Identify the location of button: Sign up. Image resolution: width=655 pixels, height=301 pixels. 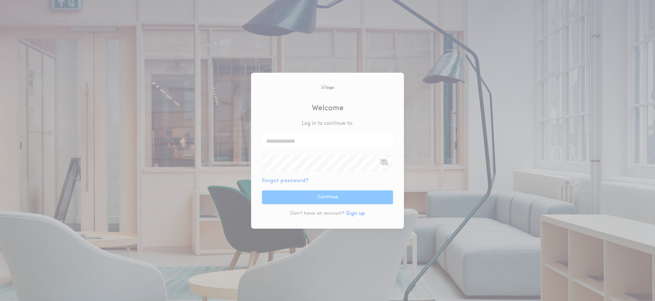
(355, 213).